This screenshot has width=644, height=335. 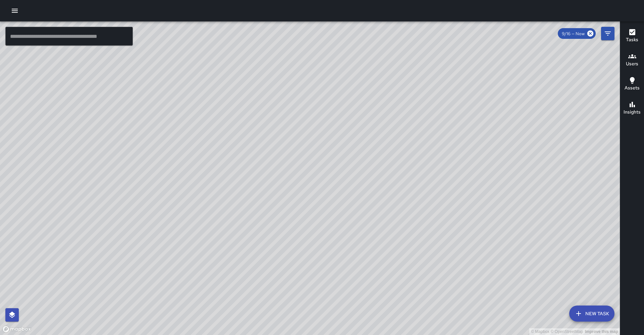 I want to click on span: 9/16 — Now, so click(x=573, y=33).